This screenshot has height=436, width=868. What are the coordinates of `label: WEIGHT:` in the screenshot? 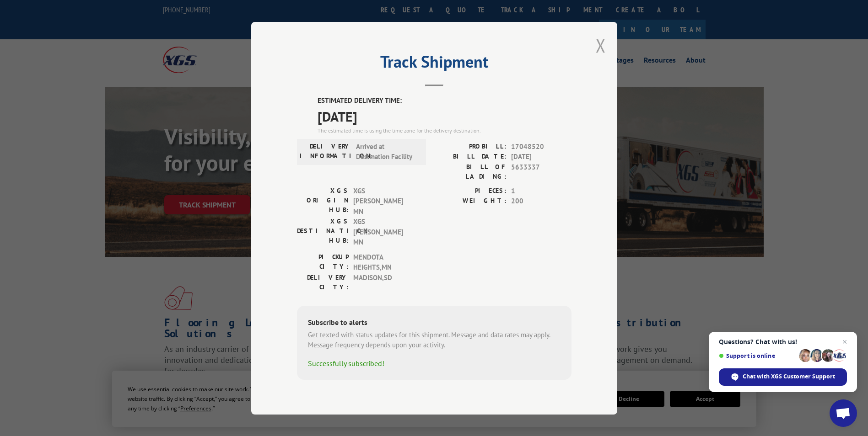 It's located at (470, 201).